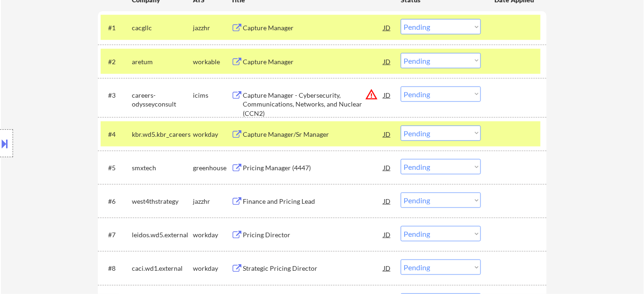 The width and height of the screenshot is (644, 294). I want to click on button: warning_amber, so click(372, 94).